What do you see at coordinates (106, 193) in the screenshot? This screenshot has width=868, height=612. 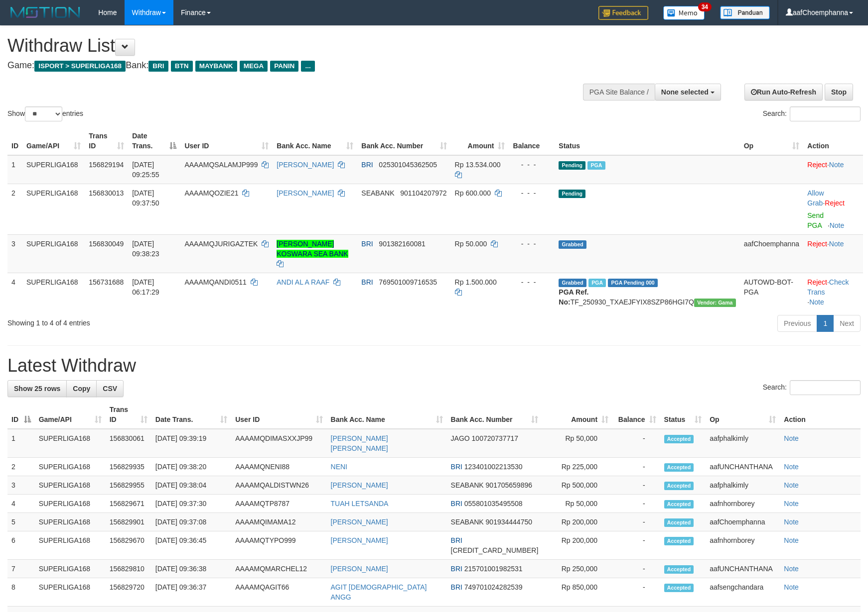 I see `span: 156830013` at bounding box center [106, 193].